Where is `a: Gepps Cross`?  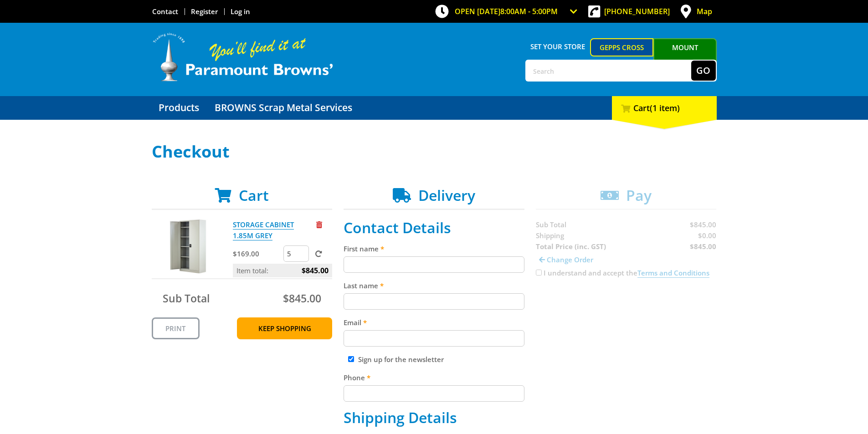
a: Gepps Cross is located at coordinates (622, 47).